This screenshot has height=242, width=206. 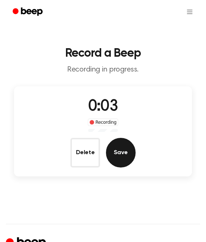 What do you see at coordinates (85, 153) in the screenshot?
I see `button: Delete Audio Record` at bounding box center [85, 153].